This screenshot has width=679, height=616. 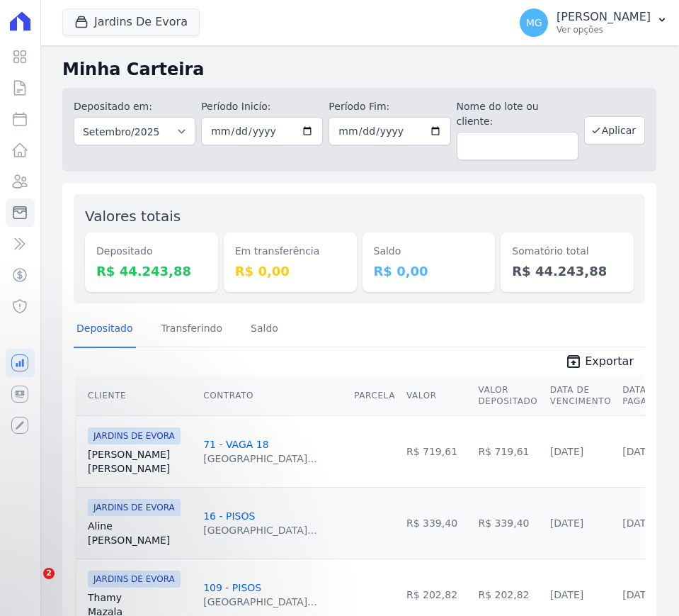 What do you see at coordinates (389, 106) in the screenshot?
I see `label: Período Fim:` at bounding box center [389, 106].